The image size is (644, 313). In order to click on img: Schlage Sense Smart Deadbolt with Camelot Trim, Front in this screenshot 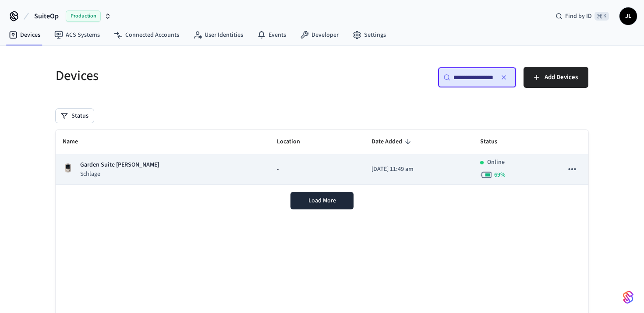, I will do `click(67, 168)`.